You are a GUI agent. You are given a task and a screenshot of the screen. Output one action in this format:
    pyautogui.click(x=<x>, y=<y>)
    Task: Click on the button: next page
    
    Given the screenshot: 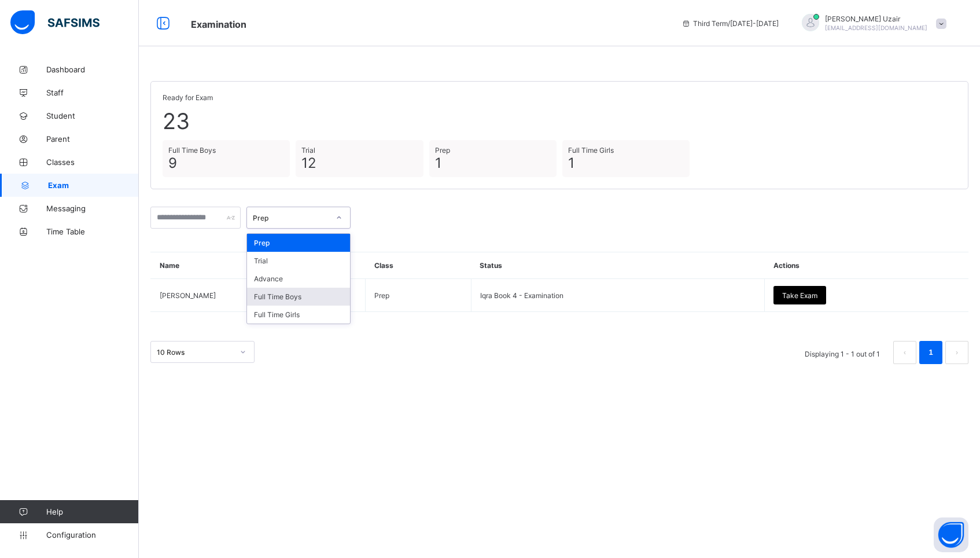 What is the action you would take?
    pyautogui.click(x=957, y=352)
    